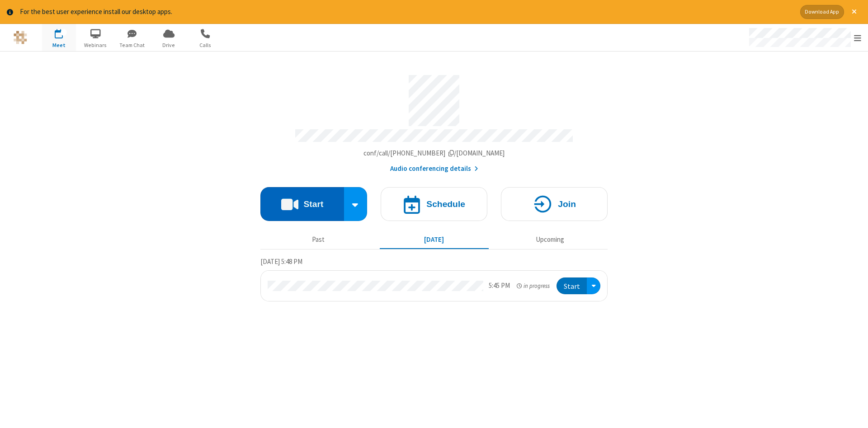  What do you see at coordinates (168, 45) in the screenshot?
I see `span: Drive` at bounding box center [168, 45].